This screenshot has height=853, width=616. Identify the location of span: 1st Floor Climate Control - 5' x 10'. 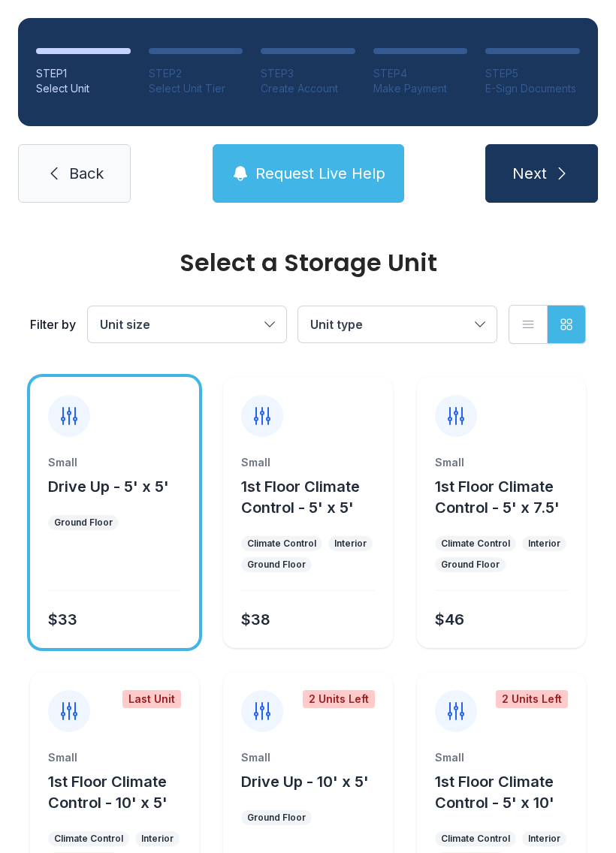
(495, 792).